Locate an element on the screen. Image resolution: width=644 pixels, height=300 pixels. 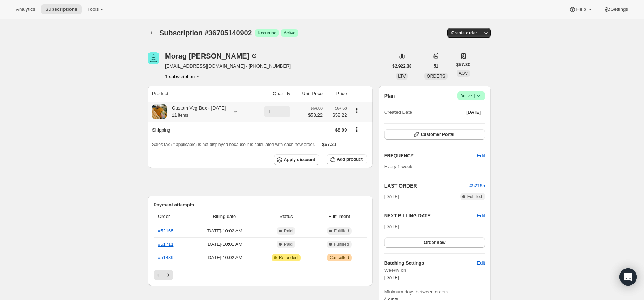
h2: FREQUENCY is located at coordinates (431, 156).